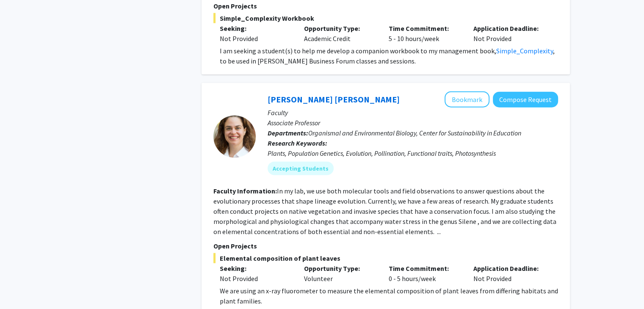  I want to click on div: 0 - 5 hours/week, so click(425, 273).